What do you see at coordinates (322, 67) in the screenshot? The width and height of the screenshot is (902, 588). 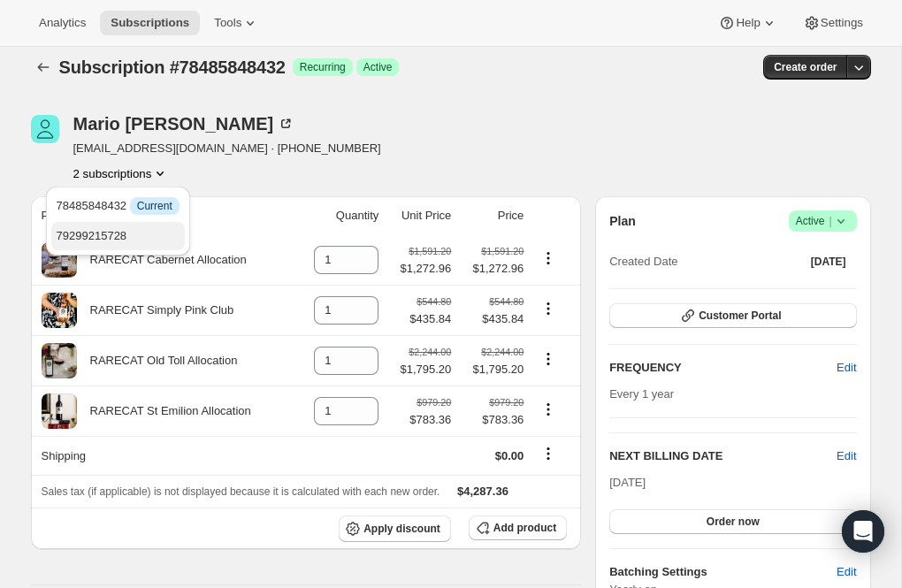 I see `span: Recurring` at bounding box center [322, 67].